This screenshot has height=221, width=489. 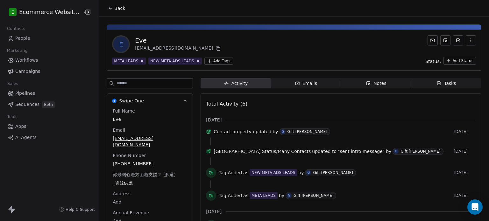 What do you see at coordinates (150, 183) in the screenshot?
I see `span: _貨源供應` at bounding box center [150, 183].